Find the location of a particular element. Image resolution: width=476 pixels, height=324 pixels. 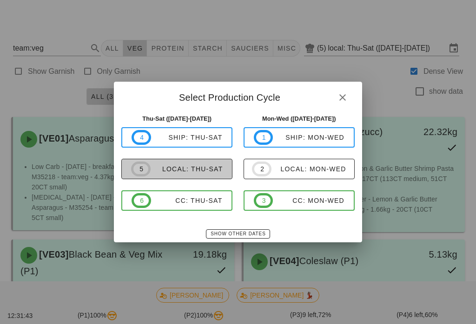

button: 6CC: Thu-Sat is located at coordinates (177, 201).